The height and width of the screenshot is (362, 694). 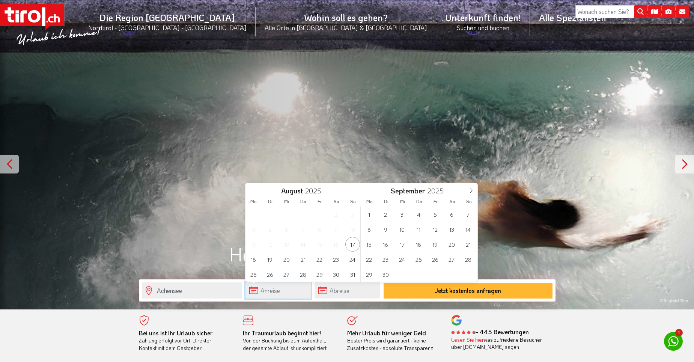 I want to click on span: September, so click(x=408, y=191).